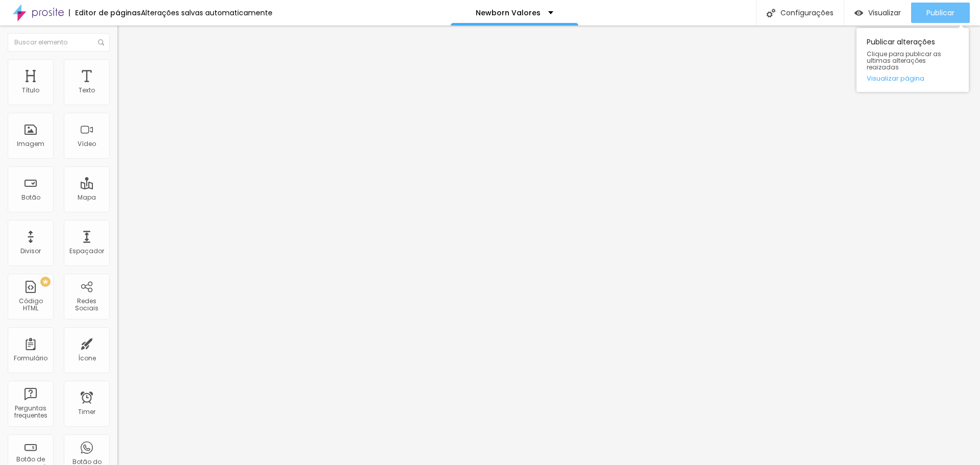 The height and width of the screenshot is (465, 980). What do you see at coordinates (86, 305) in the screenshot?
I see `div: Redes Sociais` at bounding box center [86, 305].